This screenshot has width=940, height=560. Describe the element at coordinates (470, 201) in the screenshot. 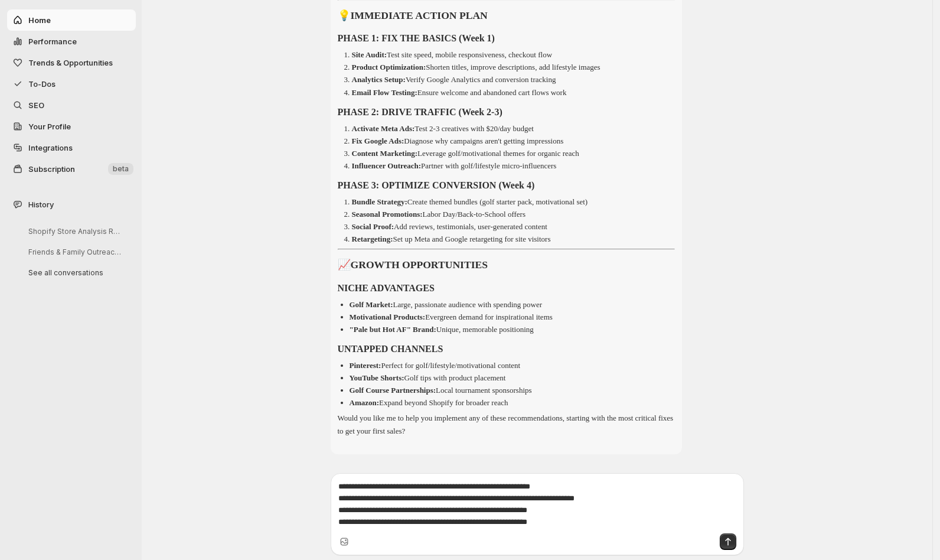

I see `p: Create themed bundles (golf starter pack, motivational set)` at that location.